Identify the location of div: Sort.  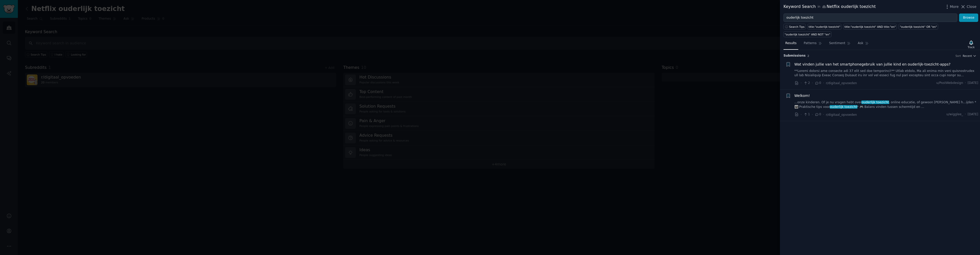
(959, 56).